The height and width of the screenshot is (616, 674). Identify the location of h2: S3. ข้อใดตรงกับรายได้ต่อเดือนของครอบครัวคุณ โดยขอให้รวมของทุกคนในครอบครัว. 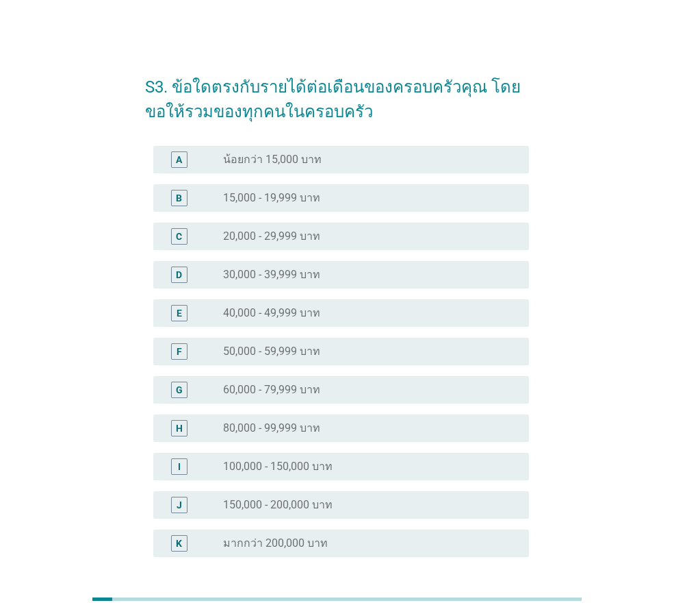
(337, 93).